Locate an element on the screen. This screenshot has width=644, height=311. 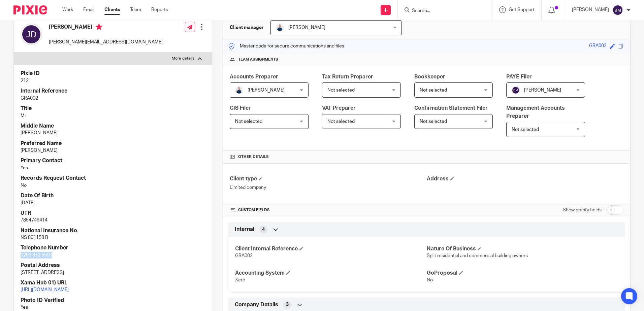
img: Pixie is located at coordinates (31, 10).